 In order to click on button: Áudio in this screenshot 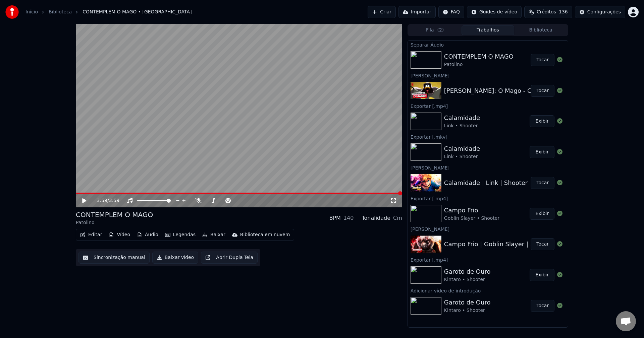, I will do `click(148, 234)`.